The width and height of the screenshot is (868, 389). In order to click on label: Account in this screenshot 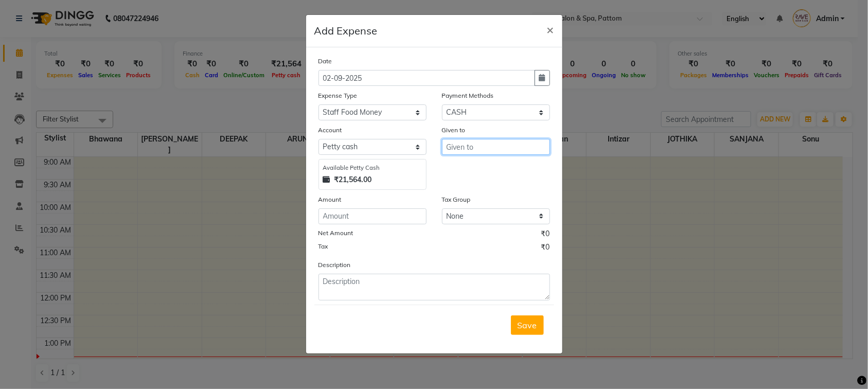, I will do `click(330, 130)`.